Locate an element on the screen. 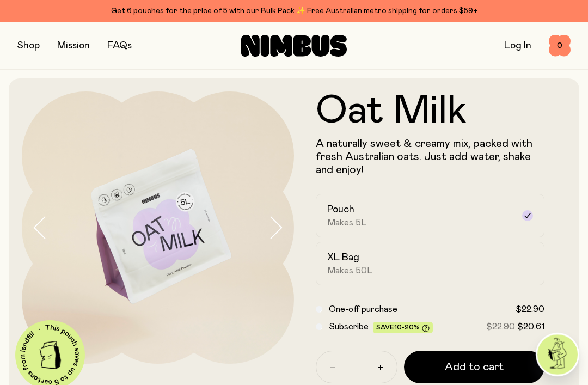 Image resolution: width=588 pixels, height=385 pixels. h2: Pouch is located at coordinates (341, 210).